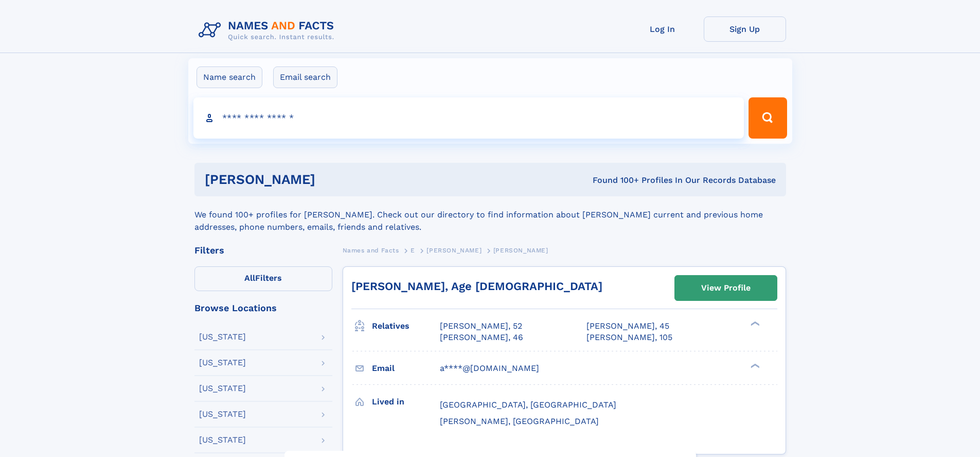  Describe the element at coordinates (726, 287) in the screenshot. I see `div: View Profile` at that location.